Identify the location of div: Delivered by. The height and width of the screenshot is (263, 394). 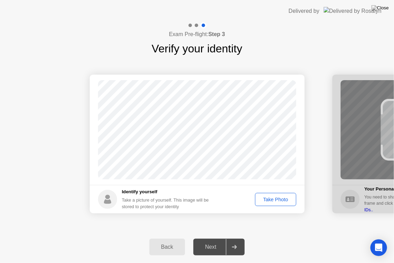
(304, 11).